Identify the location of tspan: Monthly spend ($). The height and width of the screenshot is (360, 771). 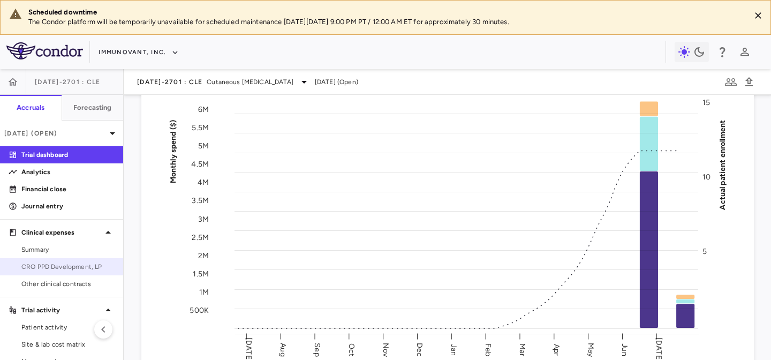
(173, 151).